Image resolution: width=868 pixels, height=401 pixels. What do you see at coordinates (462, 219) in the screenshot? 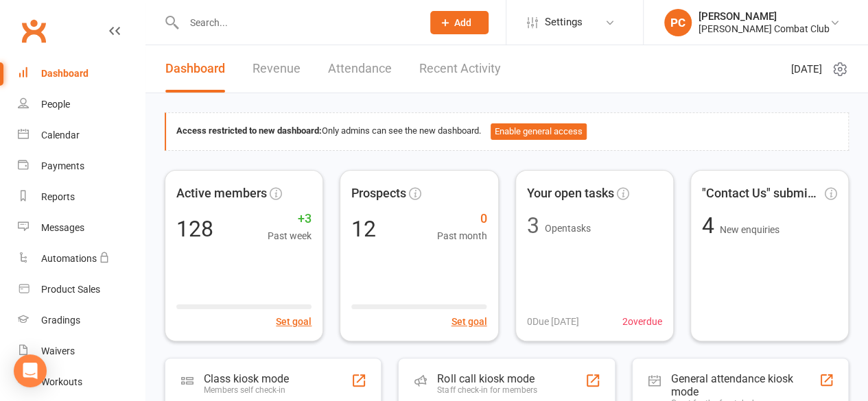
I see `span: 0` at bounding box center [462, 219].